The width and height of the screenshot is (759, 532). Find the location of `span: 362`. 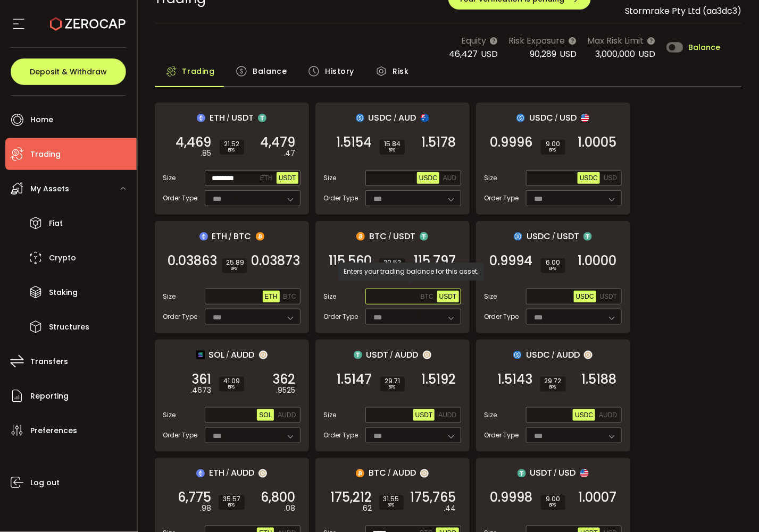

span: 362 is located at coordinates (284, 379).